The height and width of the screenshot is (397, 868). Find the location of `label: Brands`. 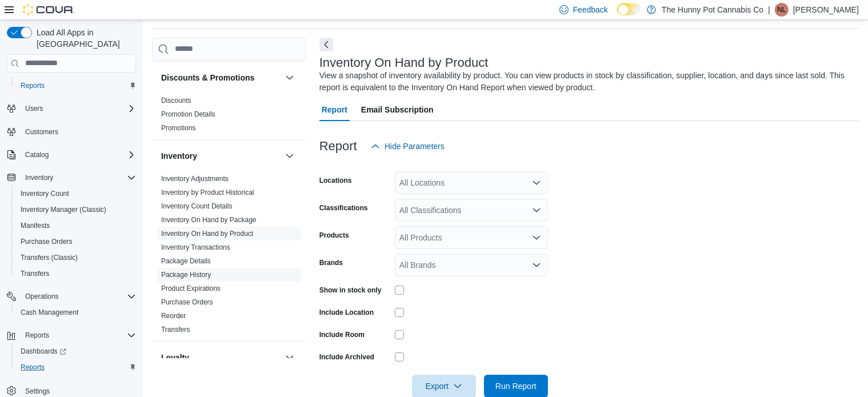

label: Brands is located at coordinates (331, 262).